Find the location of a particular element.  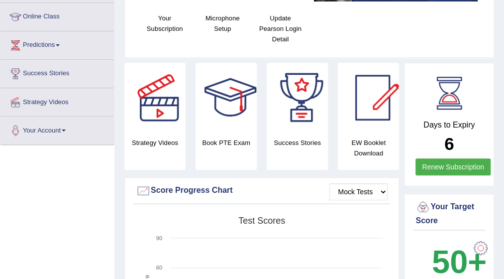

h4: Book PTE Exam is located at coordinates (226, 142).